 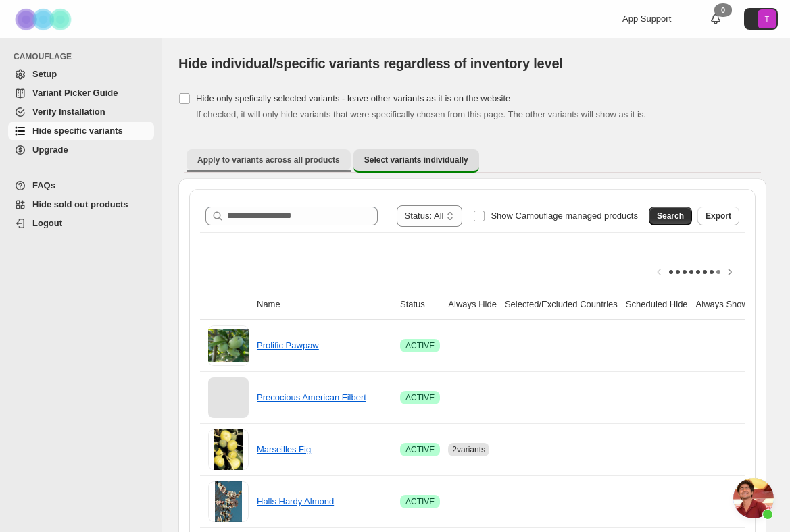 I want to click on a: Halls Hardy Almond, so click(x=295, y=501).